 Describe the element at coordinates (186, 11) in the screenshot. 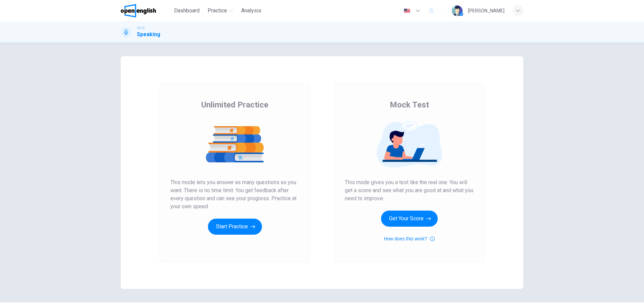

I see `a: Dashboard` at that location.